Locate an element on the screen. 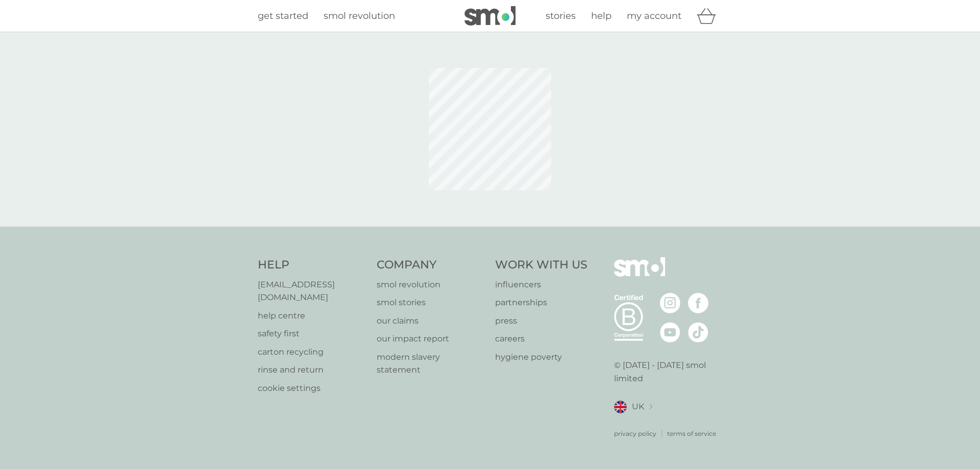 The height and width of the screenshot is (469, 980). a: privacy policy is located at coordinates (635, 433).